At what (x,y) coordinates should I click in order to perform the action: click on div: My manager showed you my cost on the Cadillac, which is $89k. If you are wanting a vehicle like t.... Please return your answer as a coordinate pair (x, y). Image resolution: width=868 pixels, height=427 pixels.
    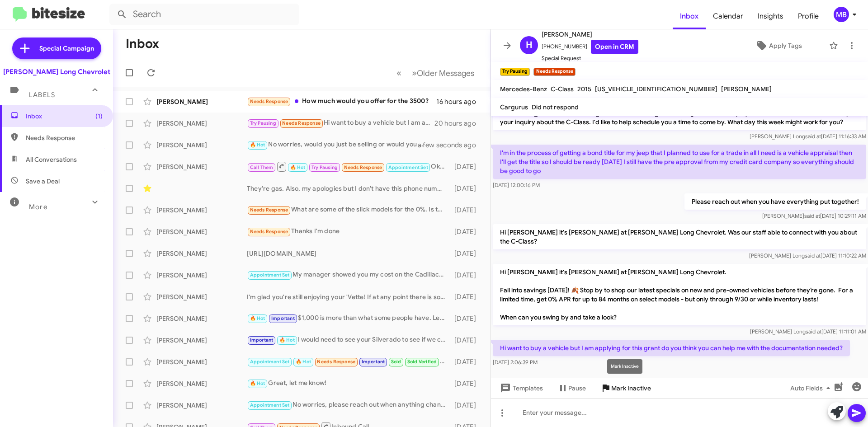
    Looking at the image, I should click on (348, 275).